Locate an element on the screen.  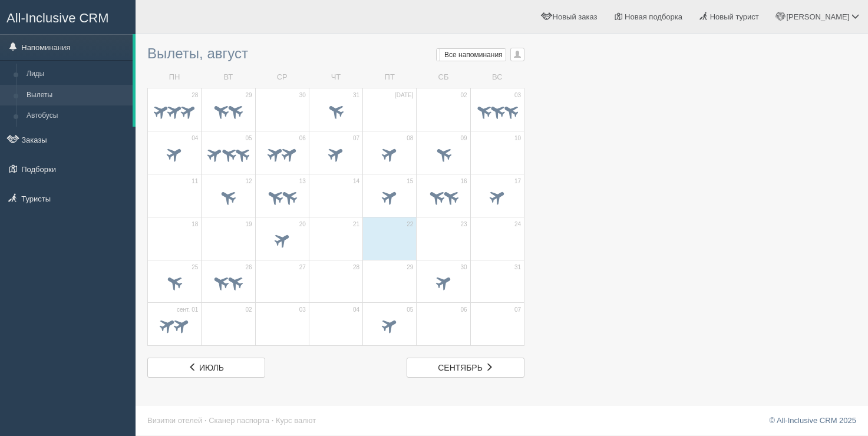
td: ПН is located at coordinates (175, 77).